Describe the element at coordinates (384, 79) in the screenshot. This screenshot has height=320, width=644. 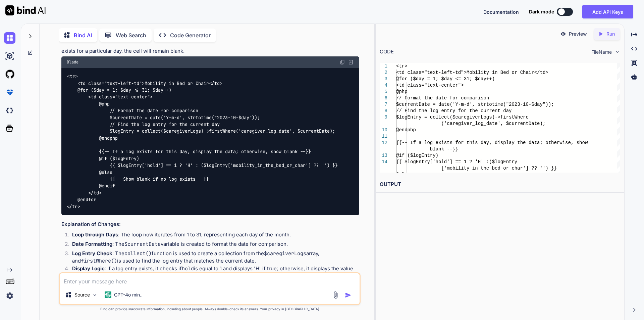
I see `div: 3` at that location.